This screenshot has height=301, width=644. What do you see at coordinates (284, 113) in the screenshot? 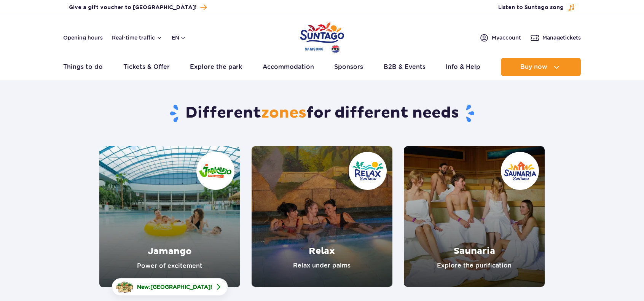
I see `span: zones` at bounding box center [284, 113].